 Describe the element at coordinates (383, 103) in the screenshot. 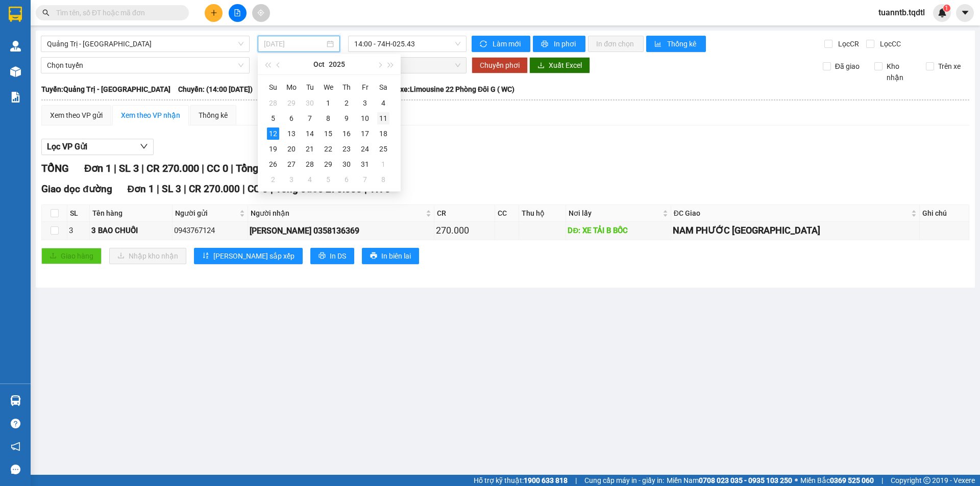

I see `div: 4` at that location.